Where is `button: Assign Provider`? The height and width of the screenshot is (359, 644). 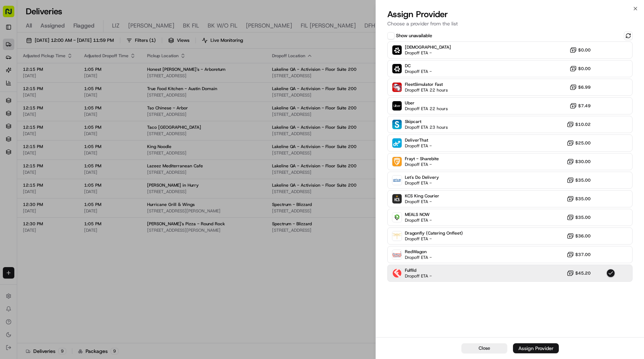
button: Assign Provider is located at coordinates (536, 348).